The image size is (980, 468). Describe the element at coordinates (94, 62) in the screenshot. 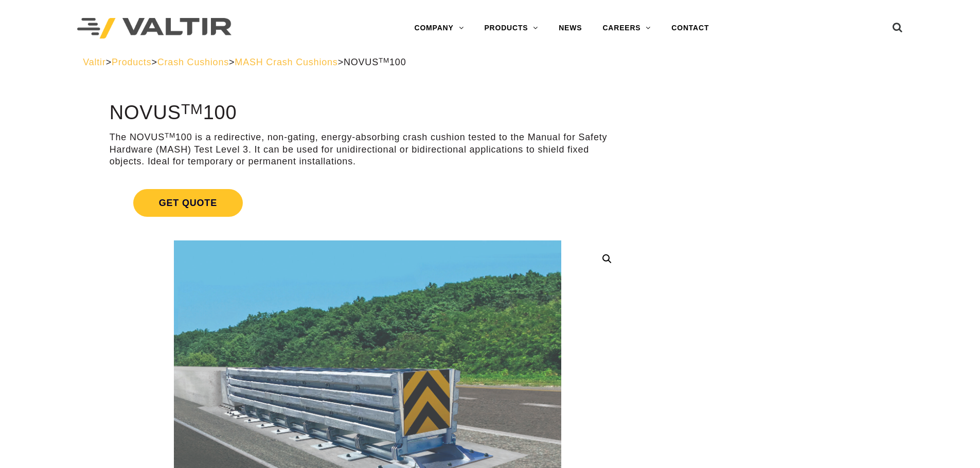

I see `a: Valtir` at that location.